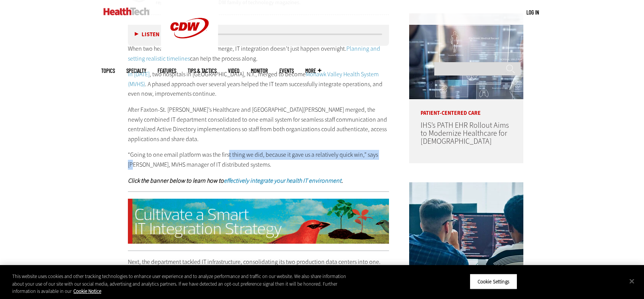 The image size is (644, 299). What do you see at coordinates (167, 71) in the screenshot?
I see `a: Features` at bounding box center [167, 71].